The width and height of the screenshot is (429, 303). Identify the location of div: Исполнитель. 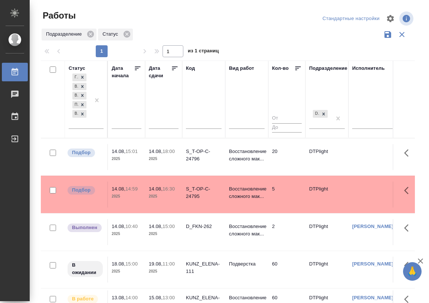
(369, 68).